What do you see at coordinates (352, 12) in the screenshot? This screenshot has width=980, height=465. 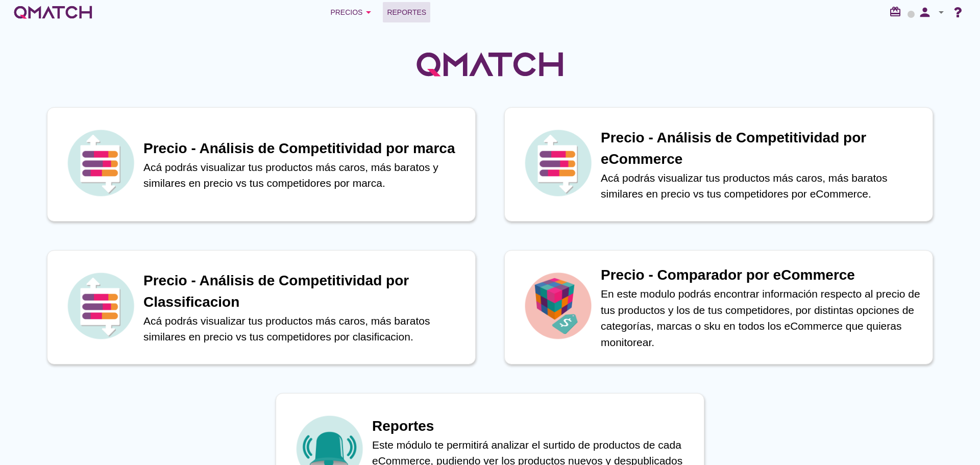 I see `button: Precios` at bounding box center [352, 12].